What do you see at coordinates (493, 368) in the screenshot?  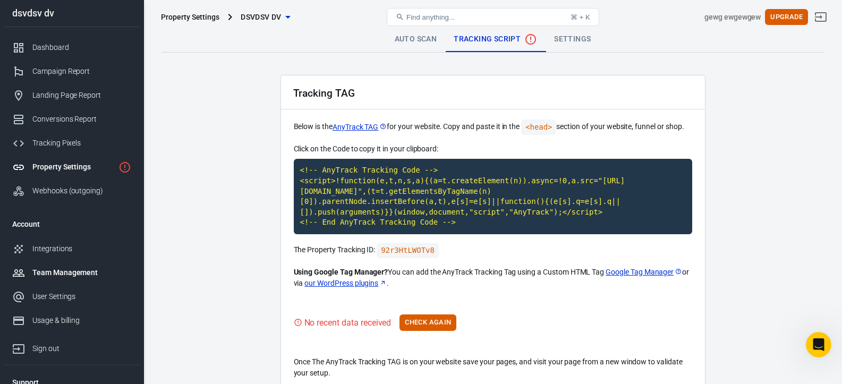 I see `p: Once The AnyTrack Tracking TAG is on your website save your pages, and visit your page from a new...` at bounding box center [493, 368].